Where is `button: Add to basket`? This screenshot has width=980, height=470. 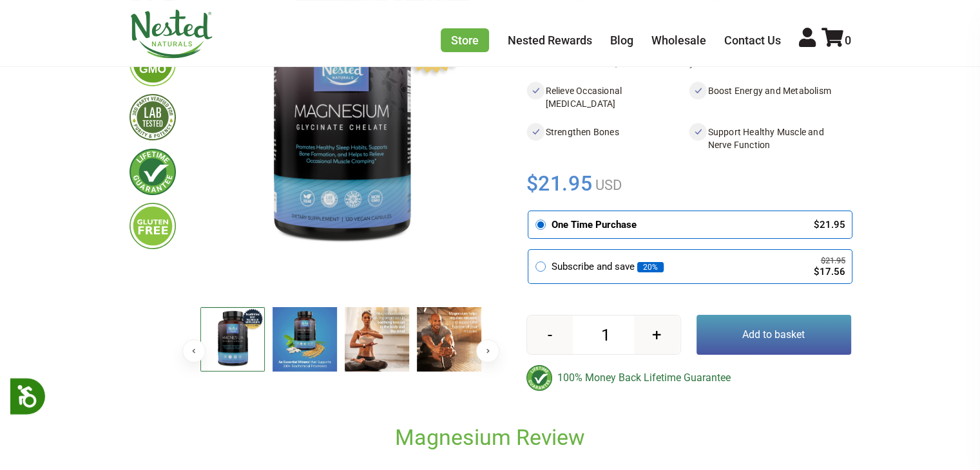
button: Add to basket is located at coordinates (774, 335).